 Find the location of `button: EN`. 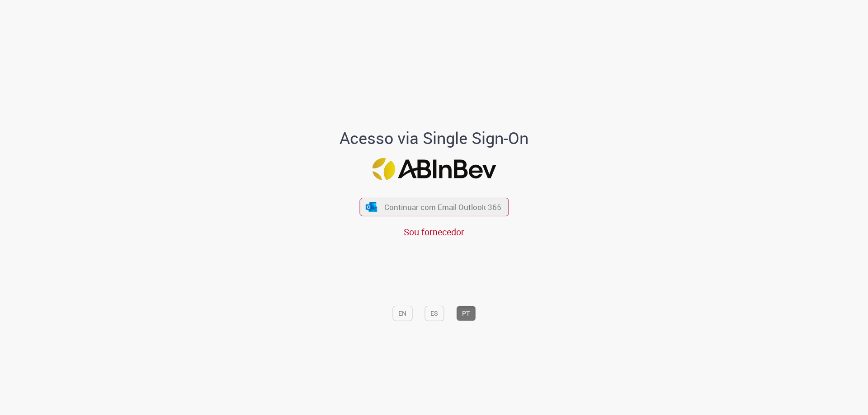

button: EN is located at coordinates (402, 313).